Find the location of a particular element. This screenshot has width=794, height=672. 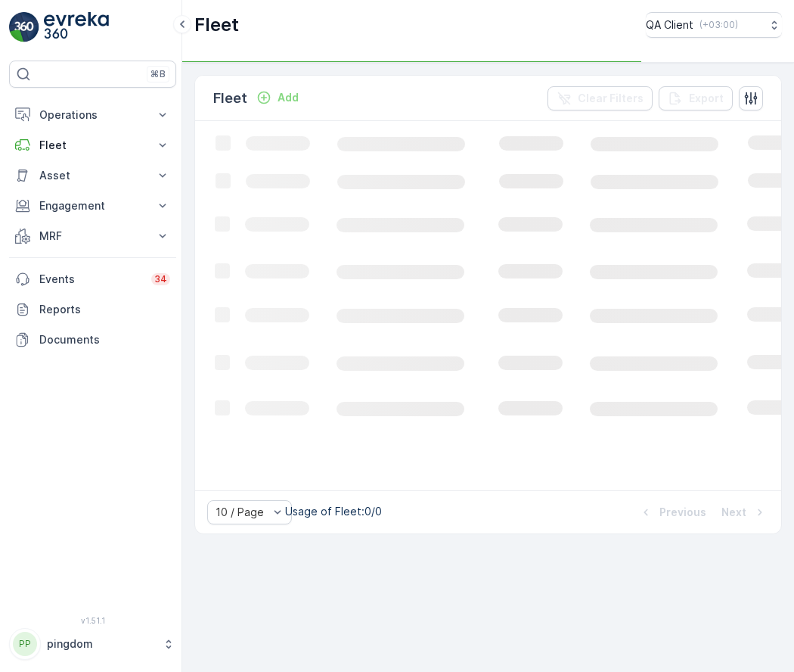

button: Add is located at coordinates (277, 97).